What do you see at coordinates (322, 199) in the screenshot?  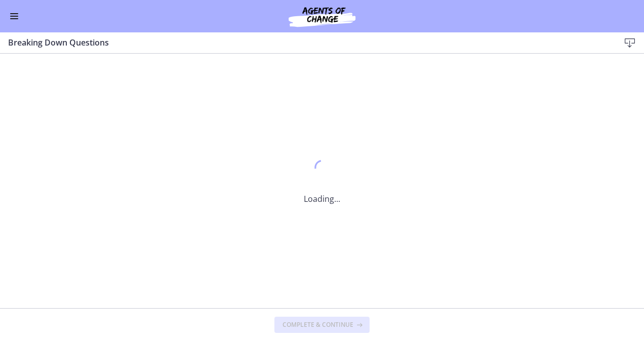 I see `p: Loading...` at bounding box center [322, 199].